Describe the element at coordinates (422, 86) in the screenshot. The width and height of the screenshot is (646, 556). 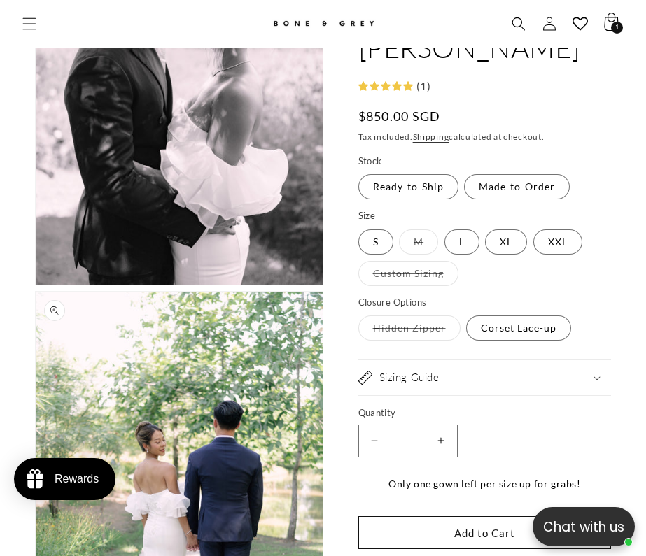
I see `div: (1)` at that location.